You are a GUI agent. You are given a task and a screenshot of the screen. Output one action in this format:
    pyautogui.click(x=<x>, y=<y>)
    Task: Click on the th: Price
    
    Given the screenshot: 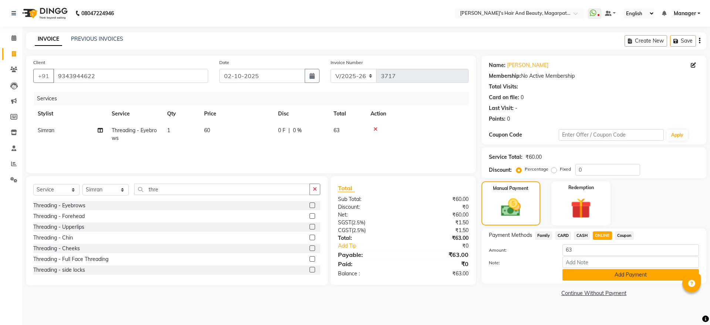 What is the action you would take?
    pyautogui.click(x=237, y=113)
    